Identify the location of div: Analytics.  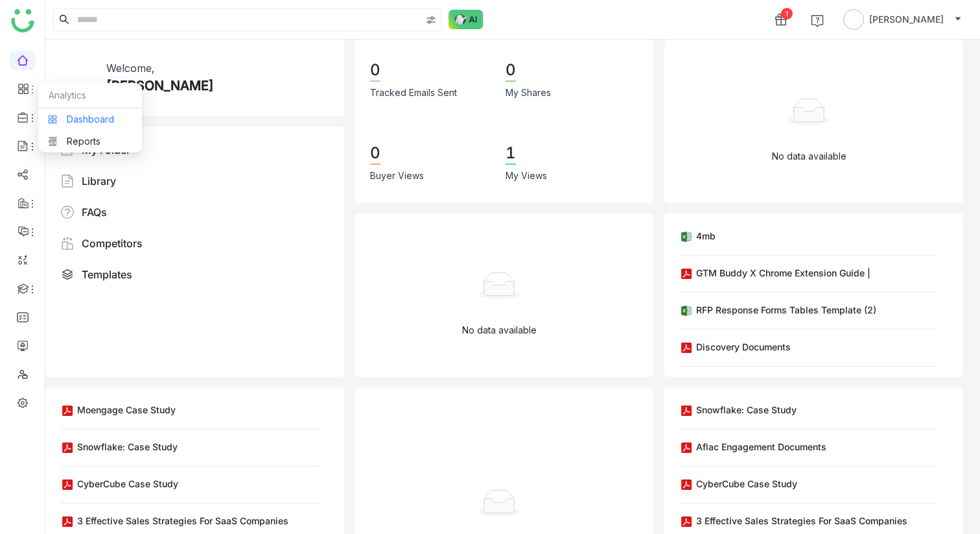
(90, 96).